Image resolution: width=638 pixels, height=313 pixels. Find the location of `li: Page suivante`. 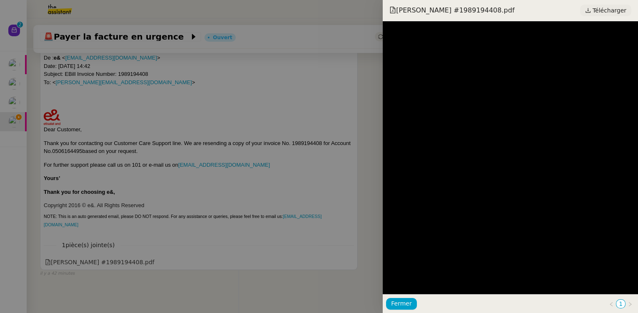

li: Page suivante is located at coordinates (630, 304).